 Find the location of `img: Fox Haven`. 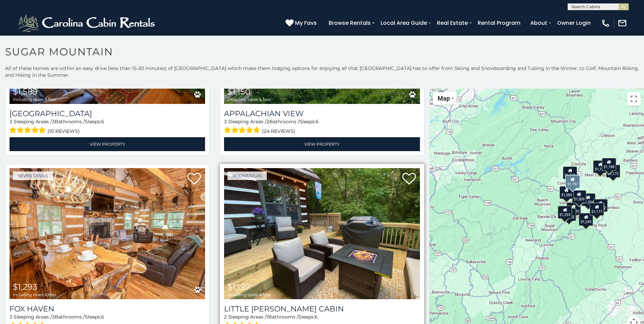

img: Fox Haven is located at coordinates (107, 234).